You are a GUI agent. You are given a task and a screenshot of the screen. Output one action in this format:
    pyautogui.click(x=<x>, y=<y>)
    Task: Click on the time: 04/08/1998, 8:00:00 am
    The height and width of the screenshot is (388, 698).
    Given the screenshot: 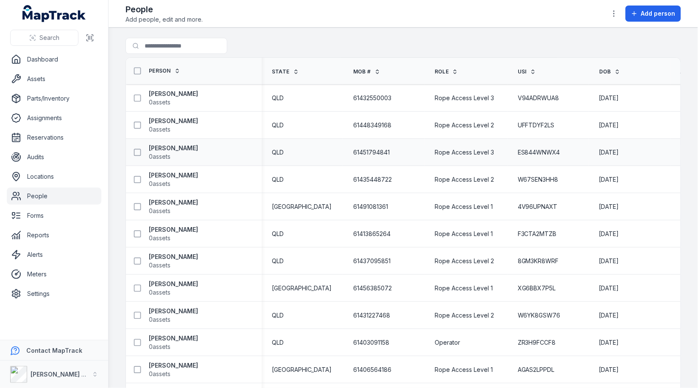 What is the action you would take?
    pyautogui.click(x=609, y=234)
    